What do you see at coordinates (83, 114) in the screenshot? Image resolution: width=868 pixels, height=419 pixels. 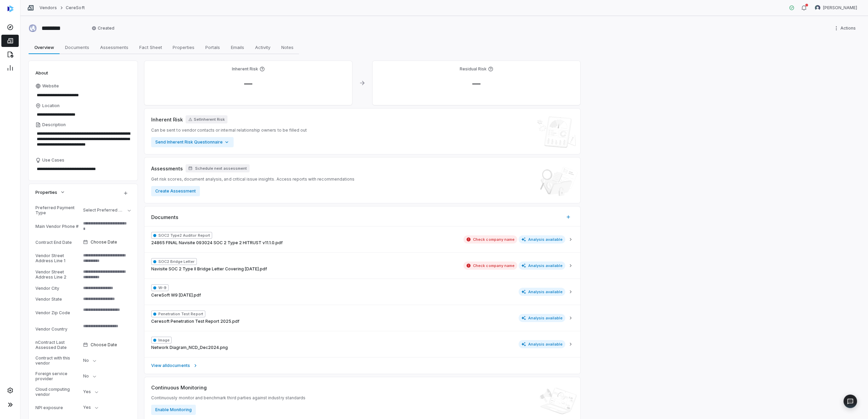 I see `input: Location` at bounding box center [83, 114].